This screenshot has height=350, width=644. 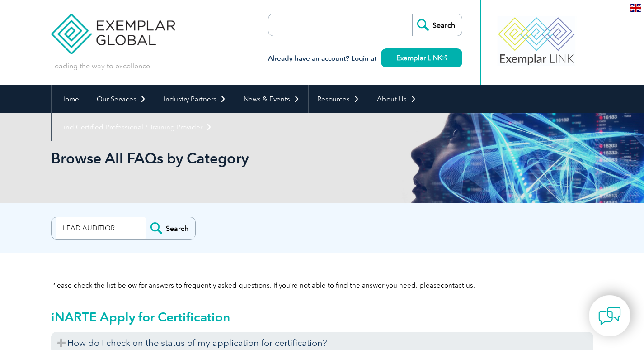 I want to click on img: en, so click(x=636, y=8).